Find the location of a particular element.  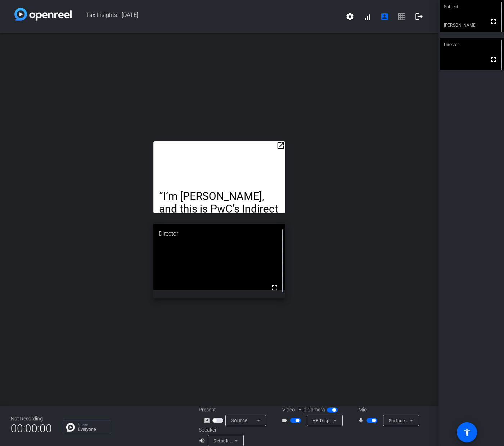

img: white-gradient.svg is located at coordinates (43, 14).